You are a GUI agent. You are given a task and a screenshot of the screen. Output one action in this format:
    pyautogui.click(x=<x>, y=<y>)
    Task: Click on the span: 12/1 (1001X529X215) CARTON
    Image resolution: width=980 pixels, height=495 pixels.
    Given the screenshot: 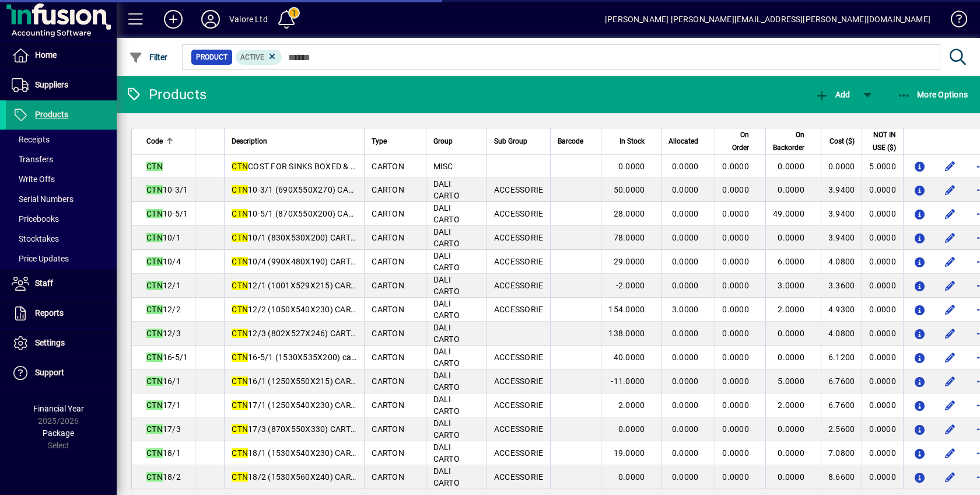 What is the action you would take?
    pyautogui.click(x=299, y=285)
    